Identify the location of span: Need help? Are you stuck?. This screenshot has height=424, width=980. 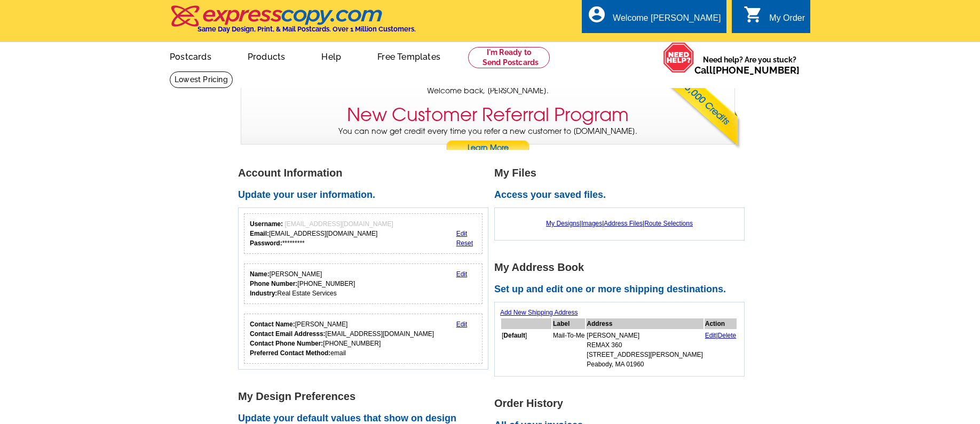
(749, 65).